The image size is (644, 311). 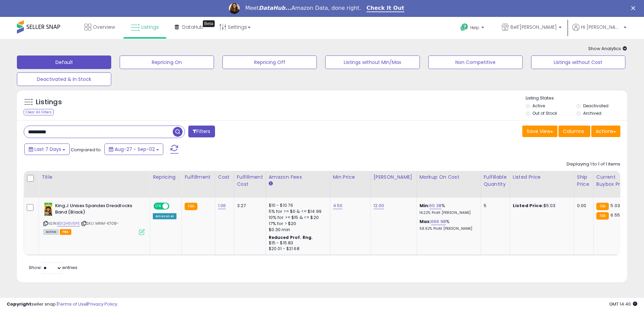 I want to click on div: $15 - $15.83, so click(x=297, y=243).